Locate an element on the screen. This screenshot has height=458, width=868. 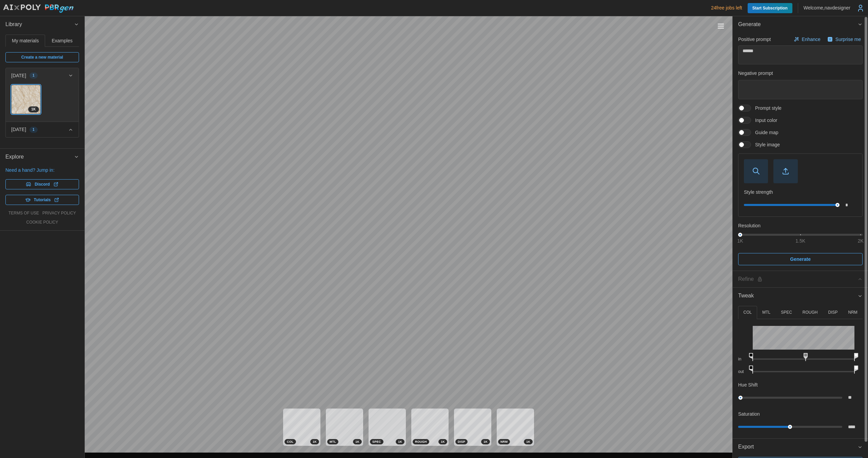
p: out is located at coordinates (743, 372).